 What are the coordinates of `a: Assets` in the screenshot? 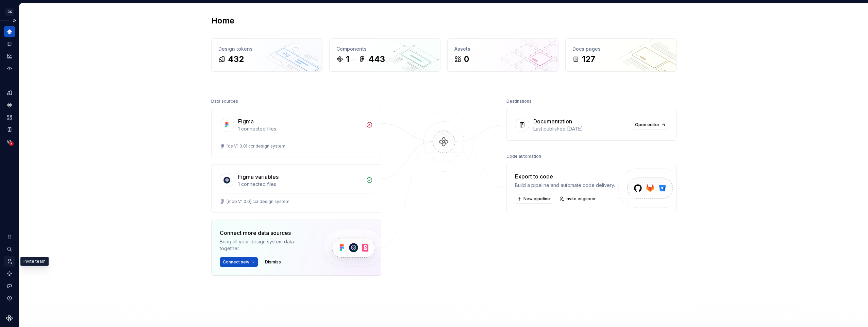 It's located at (10, 117).